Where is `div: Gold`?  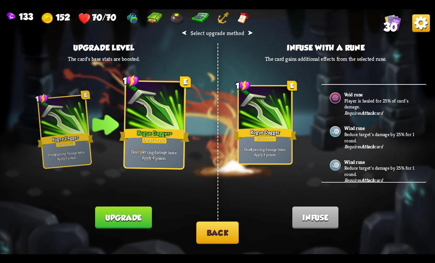
div: Gold is located at coordinates (56, 18).